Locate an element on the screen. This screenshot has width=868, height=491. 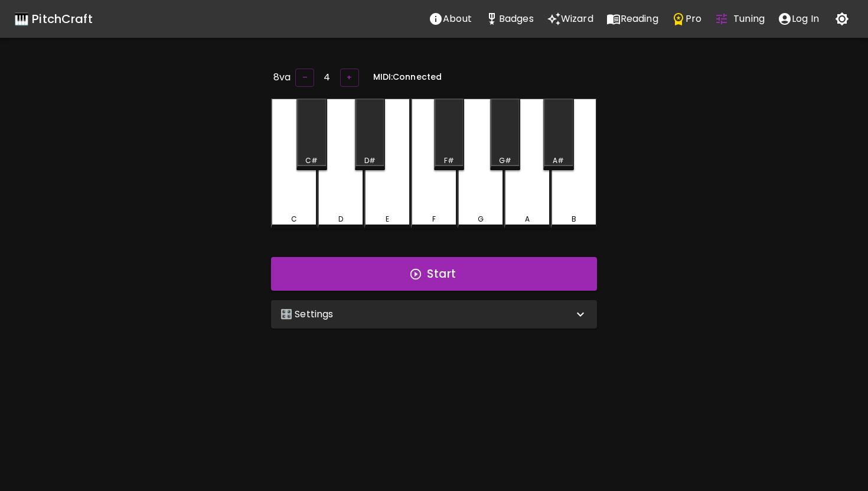
a: Reading is located at coordinates (633, 19).